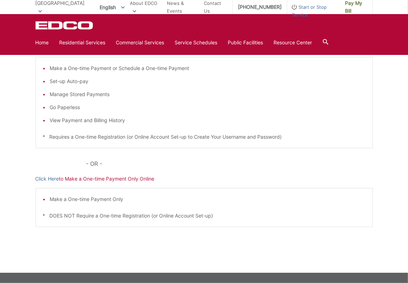 This screenshot has height=283, width=408. I want to click on li: Set-up Auto-pay, so click(208, 81).